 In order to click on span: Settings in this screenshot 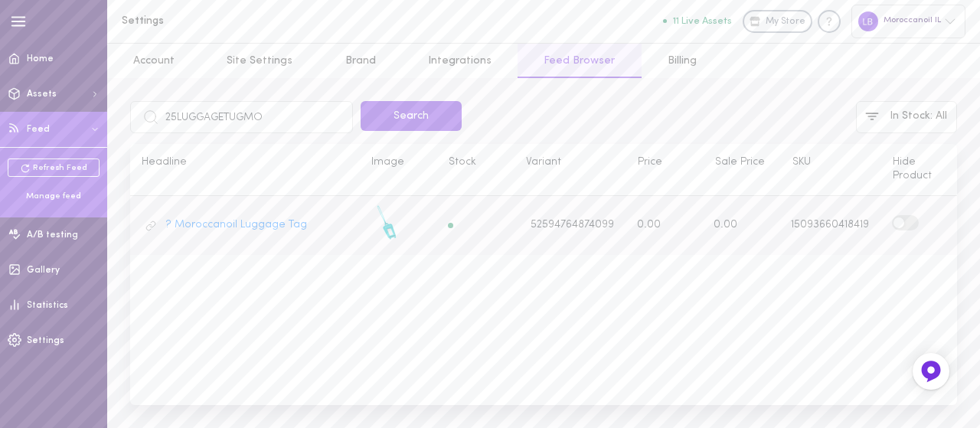, I will do `click(45, 341)`.